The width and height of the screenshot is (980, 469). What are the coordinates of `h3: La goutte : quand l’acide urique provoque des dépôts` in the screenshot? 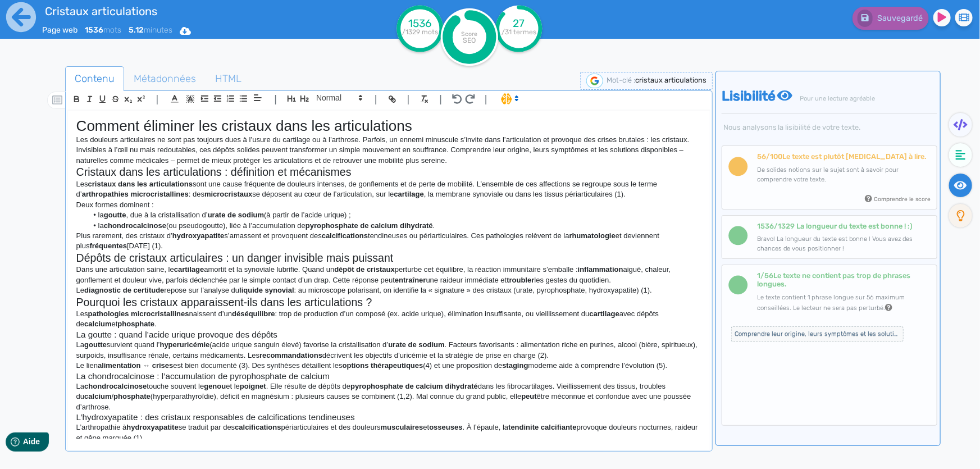 It's located at (389, 335).